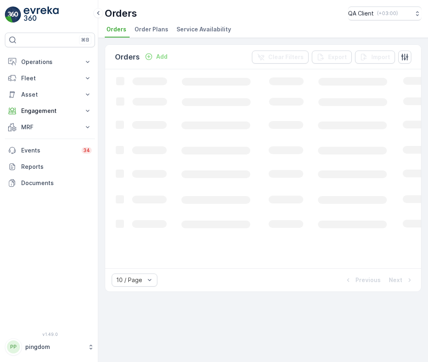 This screenshot has width=428, height=362. Describe the element at coordinates (13, 15) in the screenshot. I see `img: logo` at that location.